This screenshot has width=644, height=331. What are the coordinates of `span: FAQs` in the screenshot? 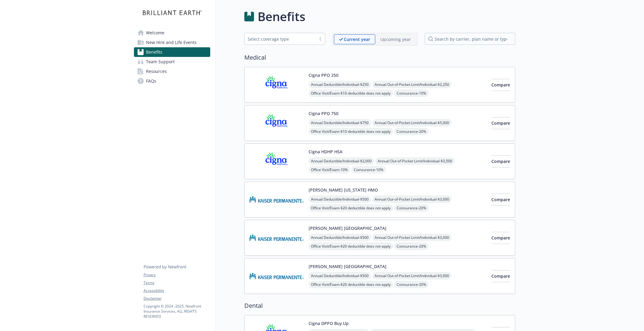 It's located at (151, 81).